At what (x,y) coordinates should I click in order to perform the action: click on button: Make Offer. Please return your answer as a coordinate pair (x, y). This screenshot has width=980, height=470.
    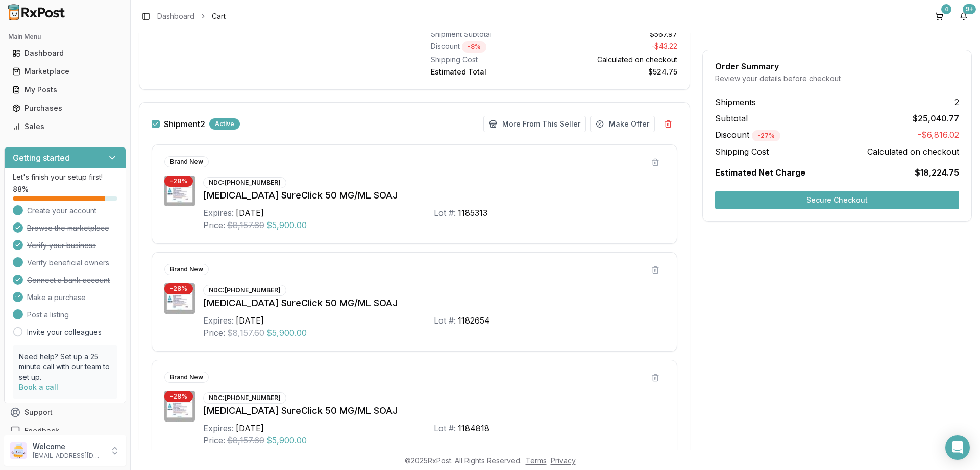
    Looking at the image, I should click on (622, 124).